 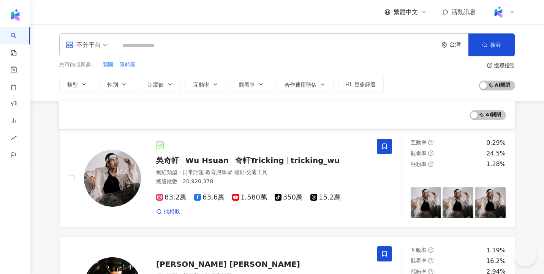 What do you see at coordinates (219, 172) in the screenshot?
I see `span: 教育與學習` at bounding box center [219, 172].